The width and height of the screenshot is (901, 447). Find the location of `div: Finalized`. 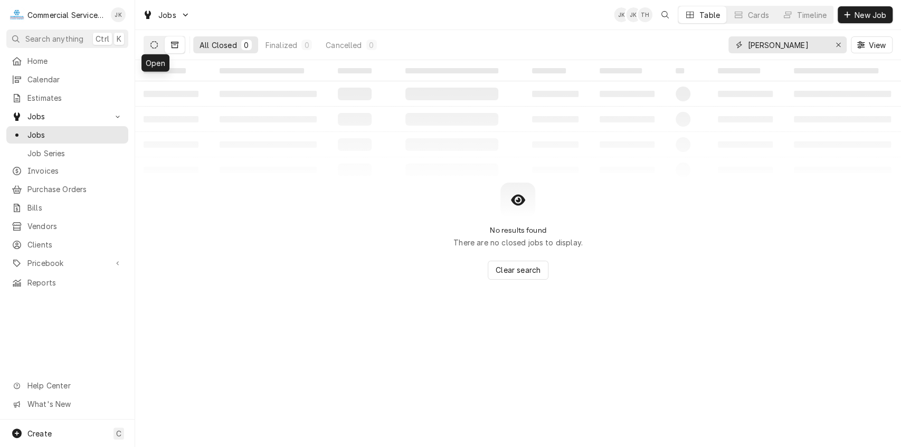

div: Finalized is located at coordinates (281, 45).